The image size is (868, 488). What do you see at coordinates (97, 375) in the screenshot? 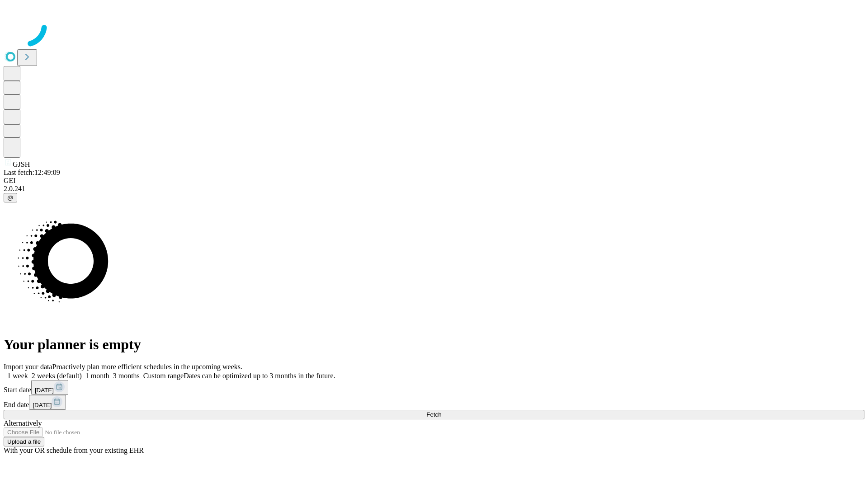
I see `span: 1 month` at bounding box center [97, 375].